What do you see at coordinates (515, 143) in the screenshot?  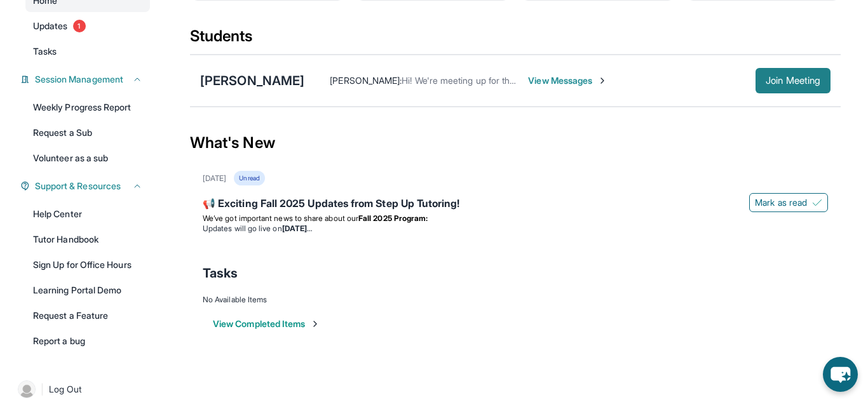 I see `div: What's New` at bounding box center [515, 143].